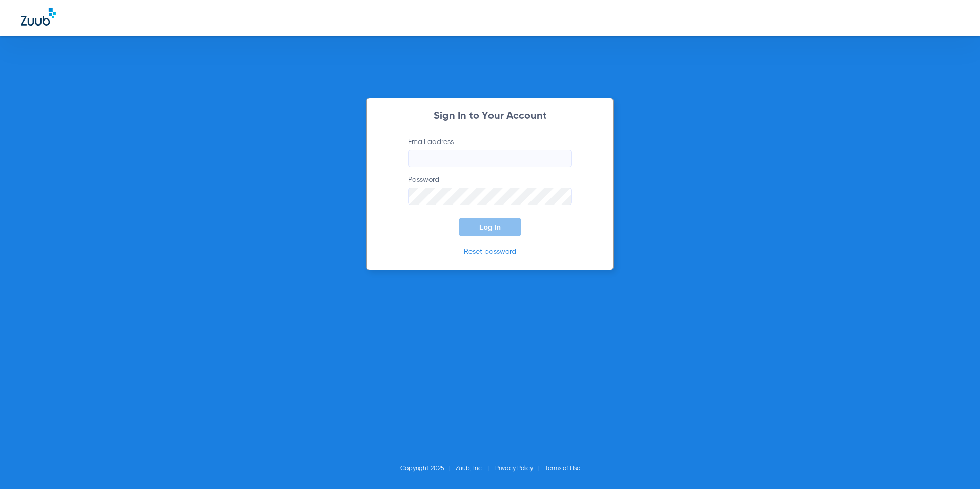  Describe the element at coordinates (490, 197) in the screenshot. I see `input: Password` at that location.